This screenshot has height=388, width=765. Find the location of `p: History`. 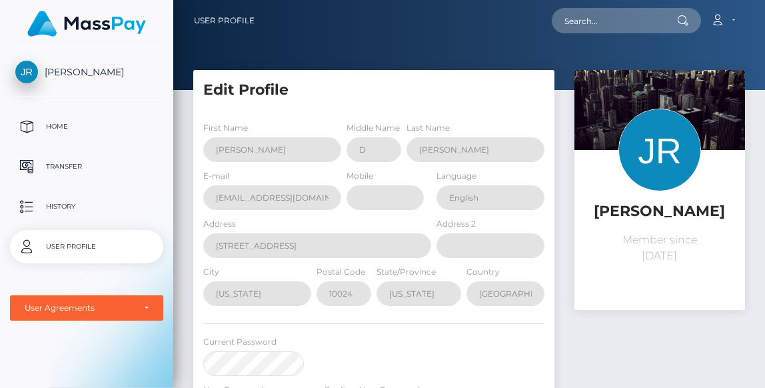

p: History is located at coordinates (87, 207).